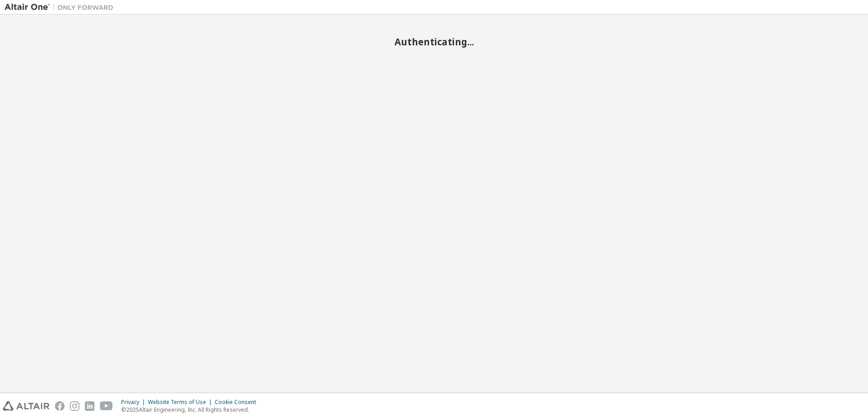 The height and width of the screenshot is (419, 868). Describe the element at coordinates (237, 402) in the screenshot. I see `div: Cookie Consent` at that location.